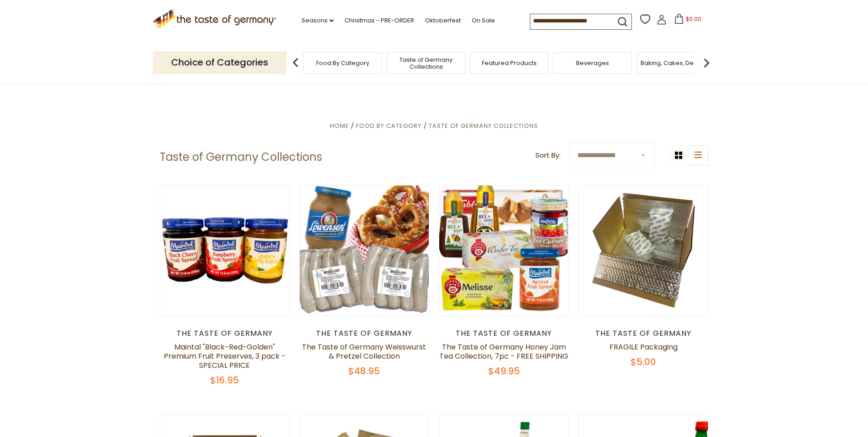 The image size is (868, 437). I want to click on span: $5.00, so click(643, 362).